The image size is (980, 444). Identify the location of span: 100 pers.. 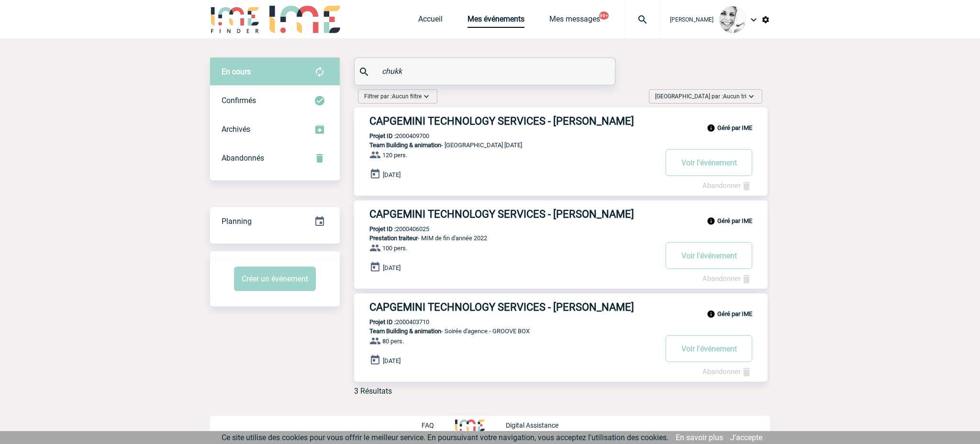
(395, 248).